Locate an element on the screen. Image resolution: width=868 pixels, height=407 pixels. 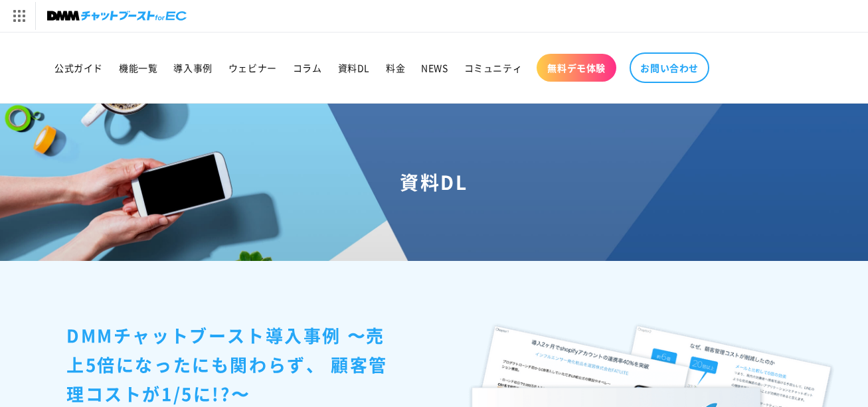
span: 機能一覧 is located at coordinates (138, 68).